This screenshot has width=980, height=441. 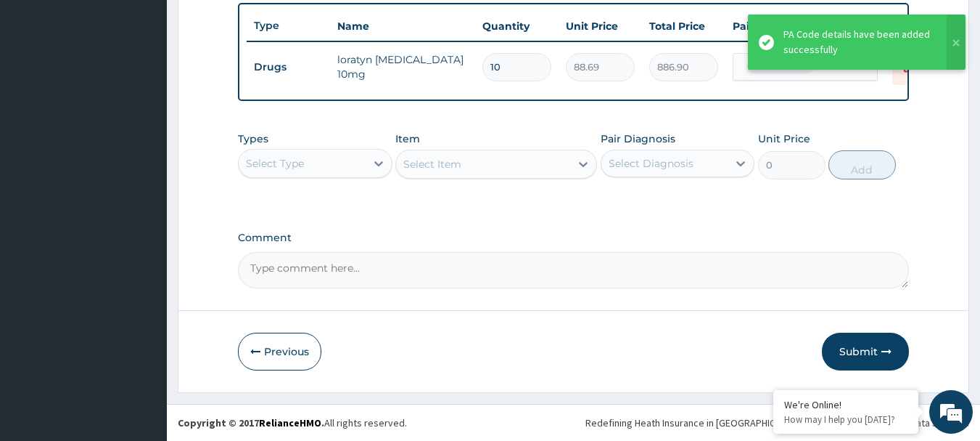 I want to click on label: Item, so click(x=408, y=138).